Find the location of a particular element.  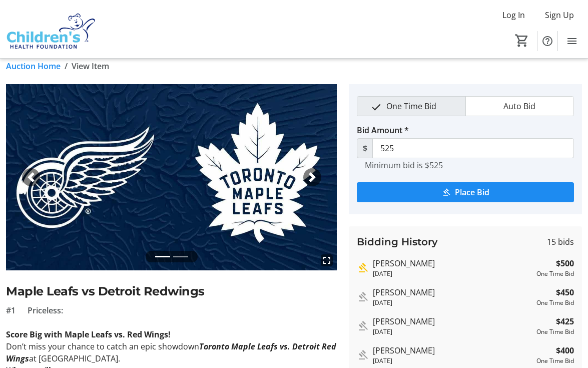

button: Sign Up is located at coordinates (559, 15).